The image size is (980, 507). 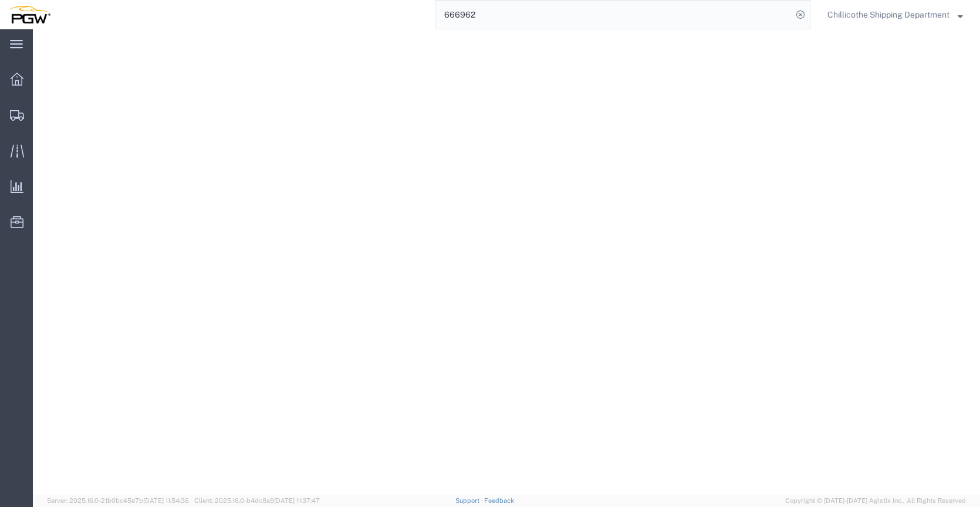 What do you see at coordinates (499, 501) in the screenshot?
I see `a: Feedback` at bounding box center [499, 501].